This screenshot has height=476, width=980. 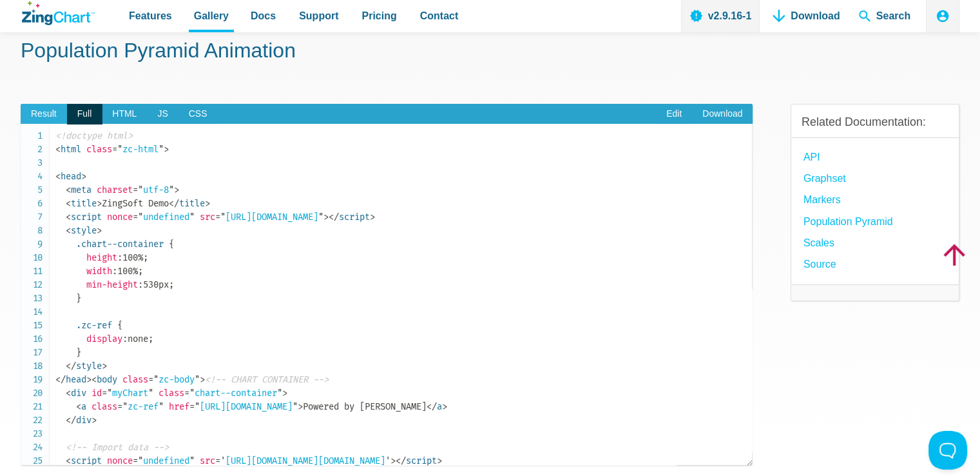 I want to click on span: html, so click(x=68, y=149).